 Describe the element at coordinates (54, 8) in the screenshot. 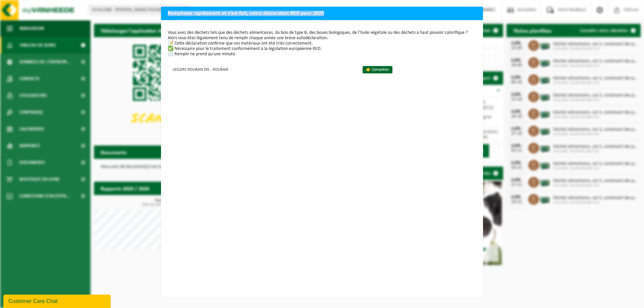

I see `div: Customer Care Chat` at that location.